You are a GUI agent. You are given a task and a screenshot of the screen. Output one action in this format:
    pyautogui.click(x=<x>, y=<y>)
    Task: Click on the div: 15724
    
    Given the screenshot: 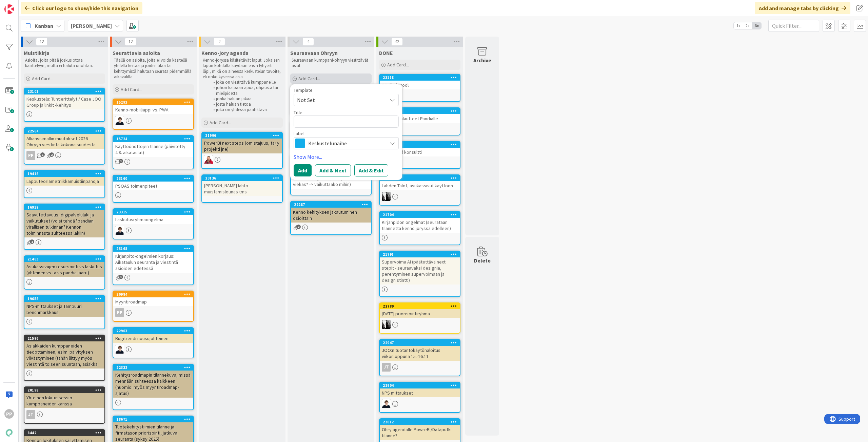 What is the action you would take?
    pyautogui.click(x=155, y=139)
    